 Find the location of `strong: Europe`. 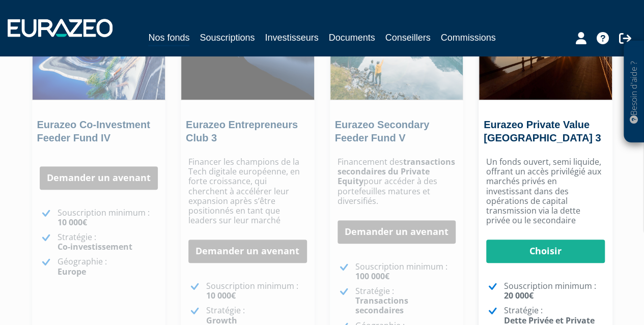

strong: Europe is located at coordinates (72, 272).